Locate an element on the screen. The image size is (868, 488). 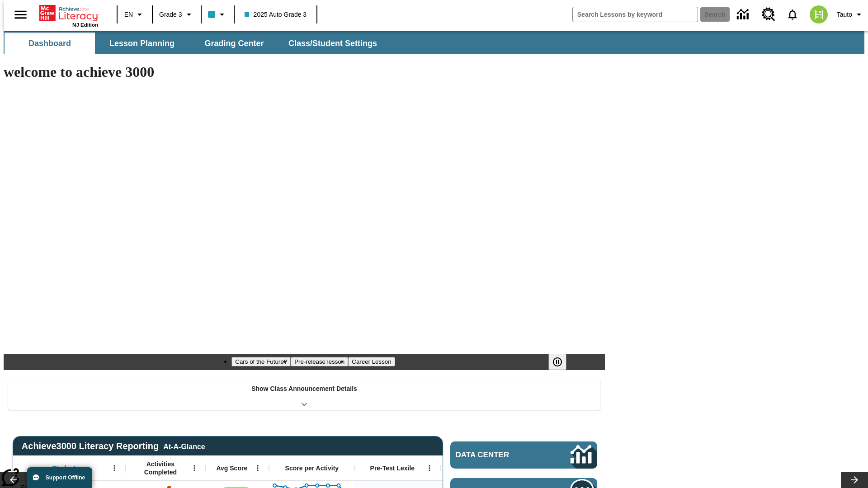
span: Support Offline is located at coordinates (65, 478).